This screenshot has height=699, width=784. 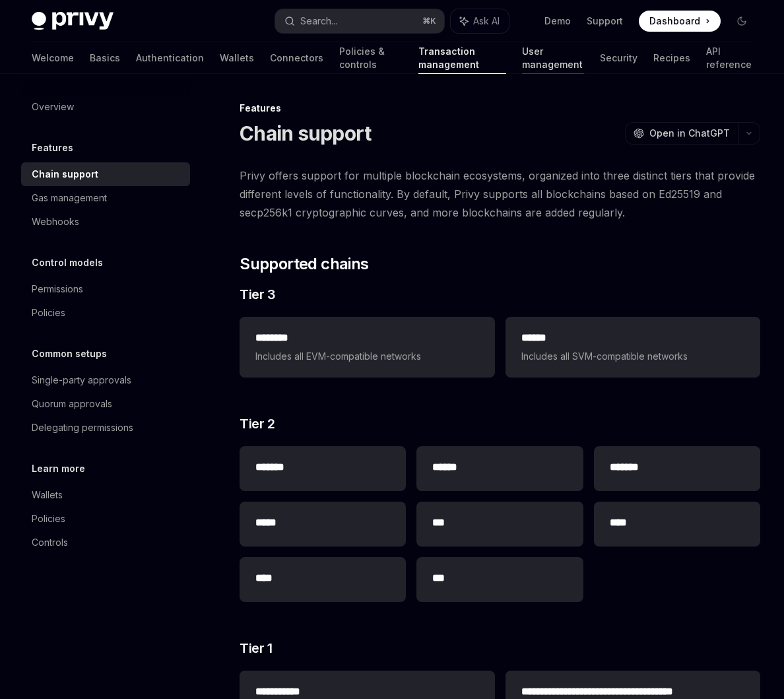 What do you see at coordinates (50, 542) in the screenshot?
I see `div: Controls` at bounding box center [50, 542].